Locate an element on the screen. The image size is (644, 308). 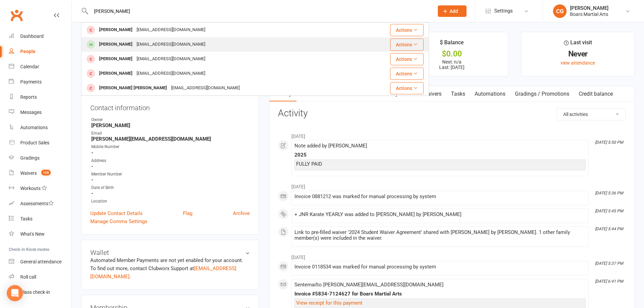
div: Workouts is located at coordinates (31, 188).